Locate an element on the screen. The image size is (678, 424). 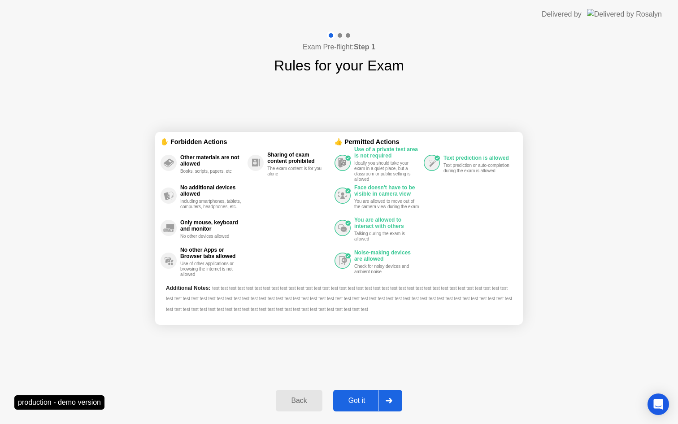
span: Additional Notes: is located at coordinates (188, 288).